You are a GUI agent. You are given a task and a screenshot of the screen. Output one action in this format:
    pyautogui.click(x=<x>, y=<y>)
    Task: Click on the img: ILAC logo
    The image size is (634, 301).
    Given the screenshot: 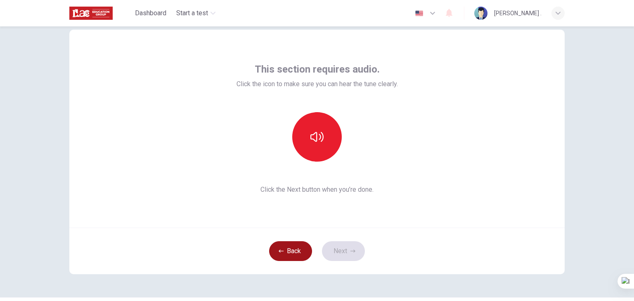 What is the action you would take?
    pyautogui.click(x=91, y=13)
    